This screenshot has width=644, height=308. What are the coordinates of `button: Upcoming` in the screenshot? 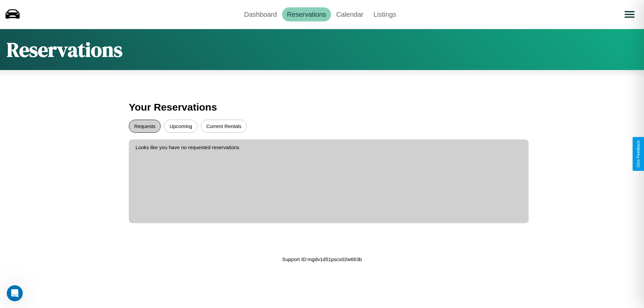 It's located at (181, 126).